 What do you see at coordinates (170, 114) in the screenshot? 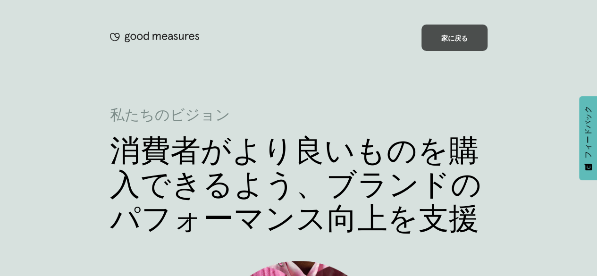
I see `font: 私たちのビジョン` at bounding box center [170, 114].